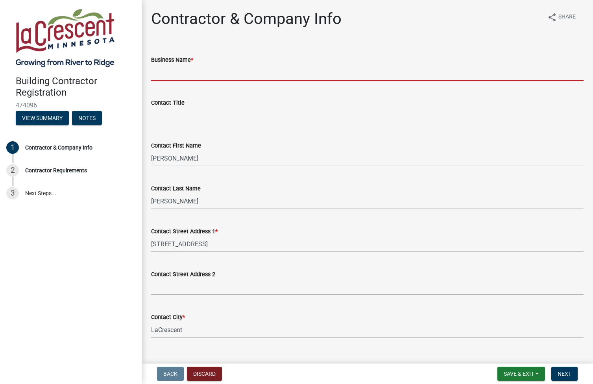 The height and width of the screenshot is (384, 593). I want to click on button: Notes, so click(87, 118).